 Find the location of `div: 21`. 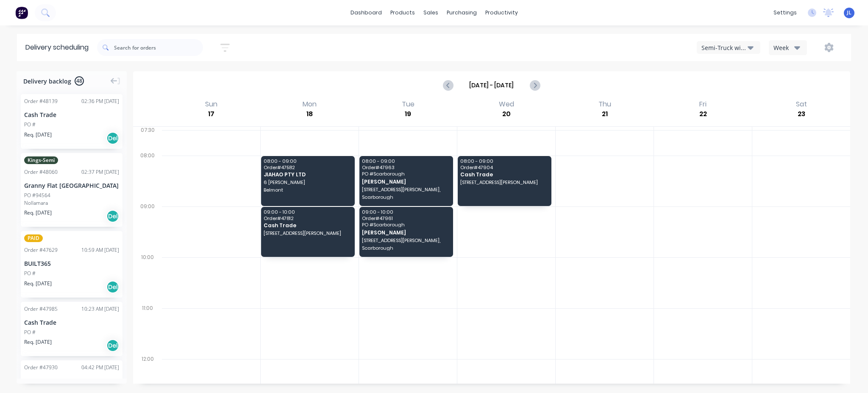

div: 21 is located at coordinates (605, 114).